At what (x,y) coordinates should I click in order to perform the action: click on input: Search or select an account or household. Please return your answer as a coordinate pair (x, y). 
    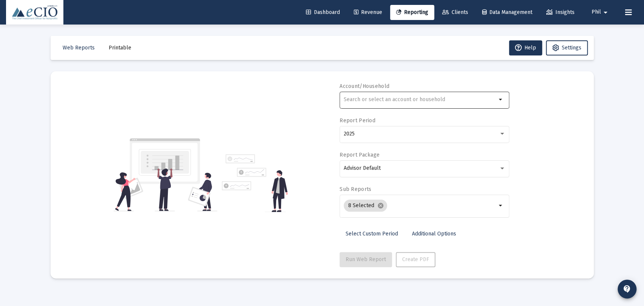
    Looking at the image, I should click on (420, 99).